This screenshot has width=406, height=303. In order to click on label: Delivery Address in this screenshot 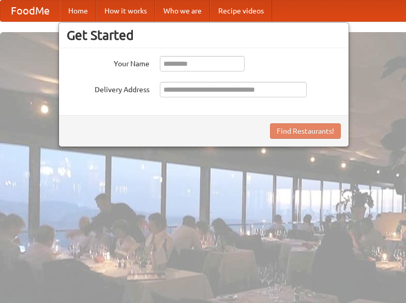, I will do `click(108, 88)`.